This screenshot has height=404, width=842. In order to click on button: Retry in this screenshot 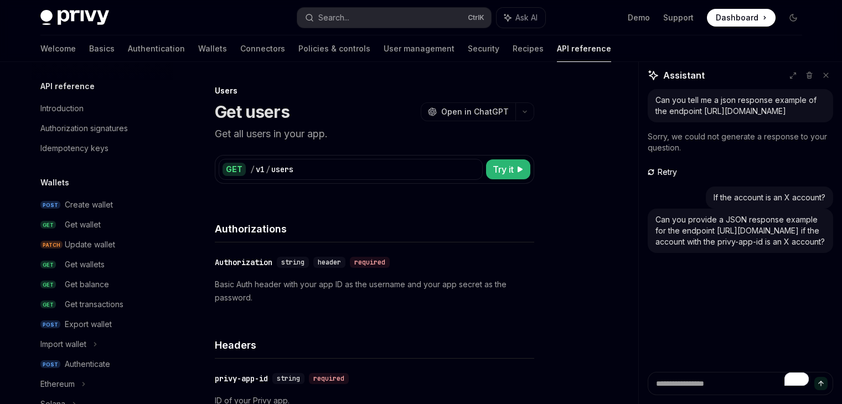, I will do `click(663, 172)`.